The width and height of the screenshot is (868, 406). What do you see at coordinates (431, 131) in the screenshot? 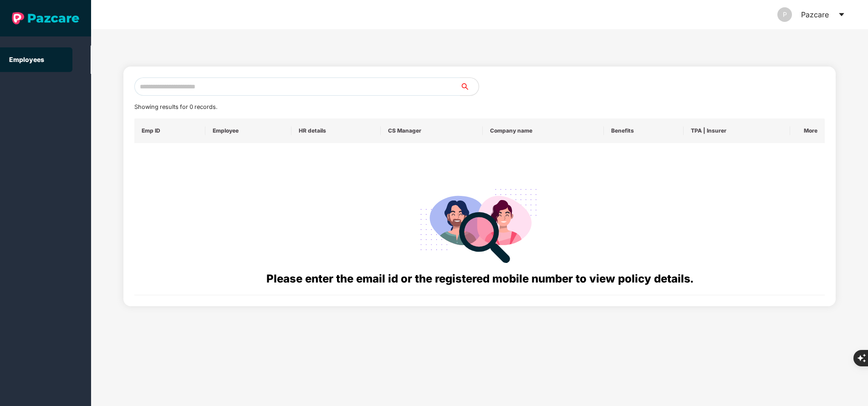
I see `th: CS Manager` at bounding box center [431, 131].